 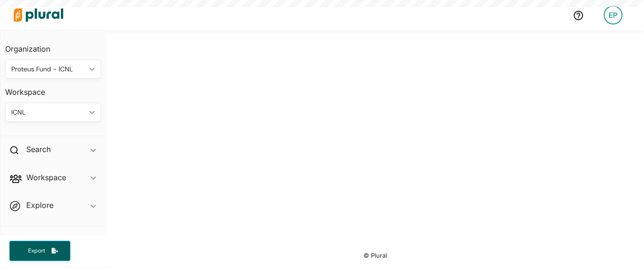 I want to click on h3: Organization, so click(x=53, y=46).